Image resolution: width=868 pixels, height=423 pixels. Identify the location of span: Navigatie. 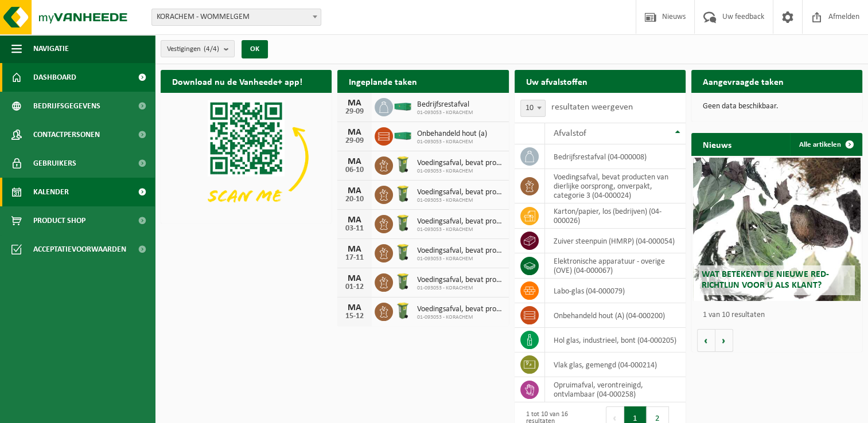
(51, 49).